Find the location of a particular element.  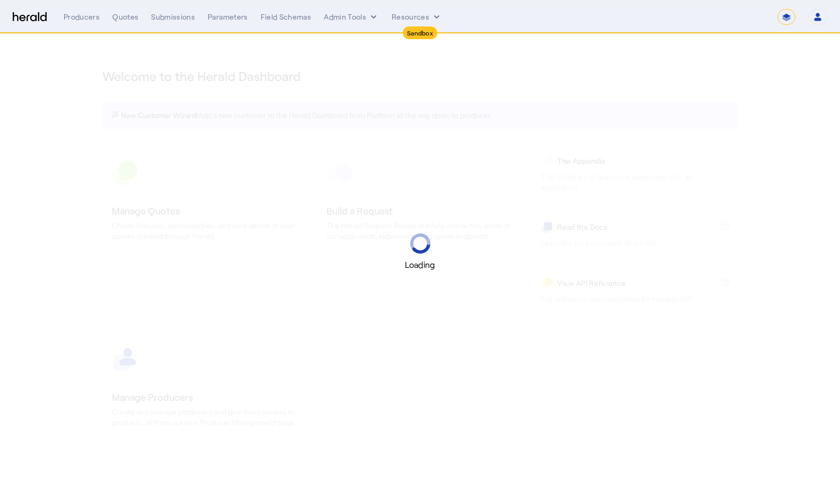

button: Resources dropdown menu is located at coordinates (416, 17).